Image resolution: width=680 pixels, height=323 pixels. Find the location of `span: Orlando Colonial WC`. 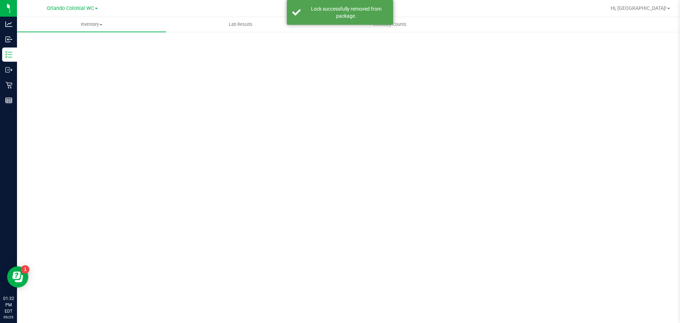

span: Orlando Colonial WC is located at coordinates (71, 8).